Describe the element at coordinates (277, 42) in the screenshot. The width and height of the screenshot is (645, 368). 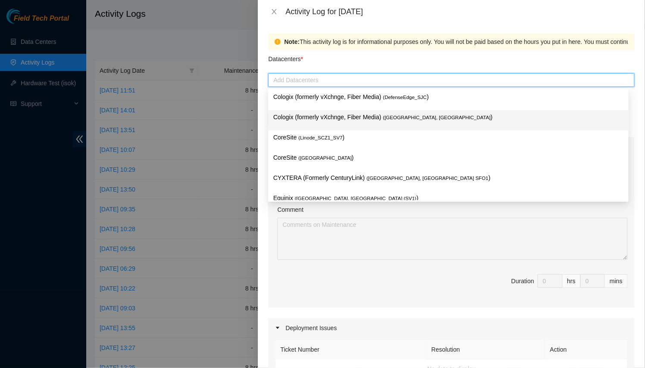
I see `span: exclamation-circle` at that location.